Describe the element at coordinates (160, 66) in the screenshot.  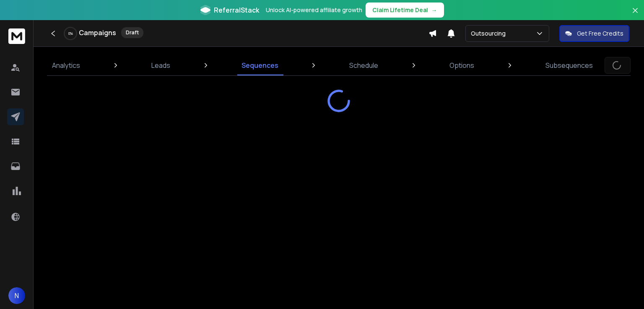
I see `p: Leads` at that location.